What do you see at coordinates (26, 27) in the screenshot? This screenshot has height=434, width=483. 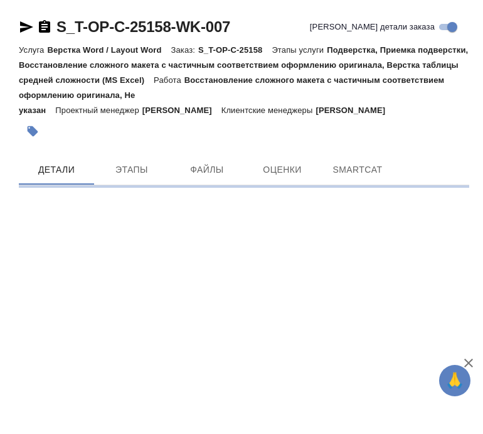 I see `button: Скопировать ссылку для ЯМессенджера` at bounding box center [26, 27].